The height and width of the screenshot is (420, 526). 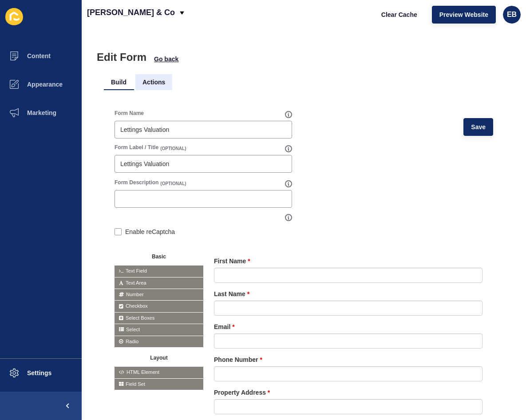 What do you see at coordinates (159, 283) in the screenshot?
I see `span: Text Area` at bounding box center [159, 283].